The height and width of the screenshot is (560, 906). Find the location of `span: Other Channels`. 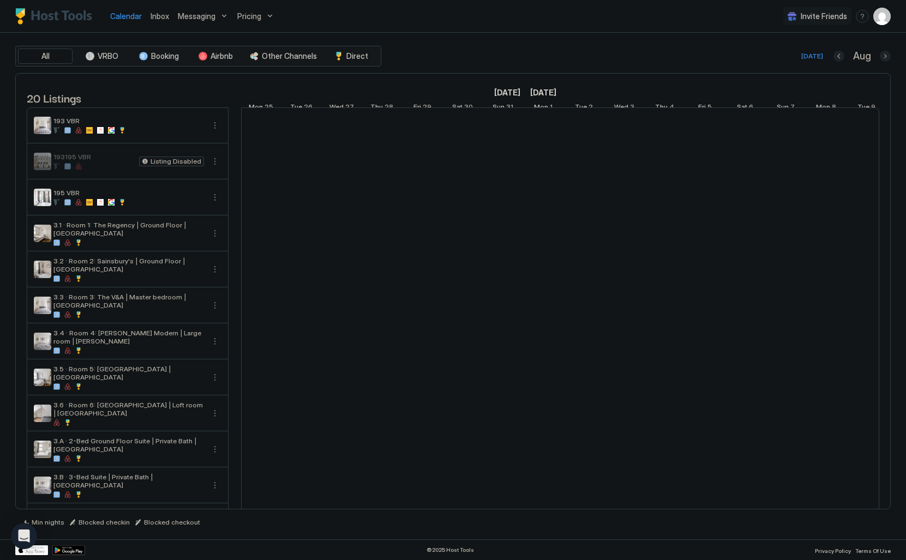

span: Other Channels is located at coordinates (289, 56).